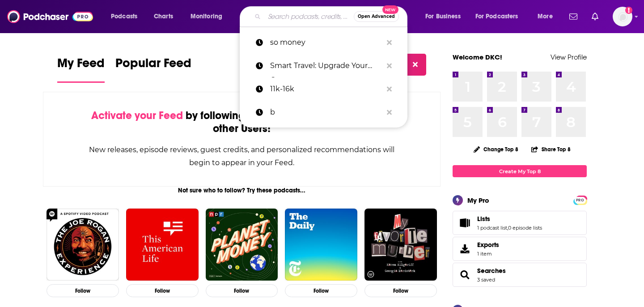 This screenshot has width=644, height=307. Describe the element at coordinates (629, 10) in the screenshot. I see `svg: Add a profile image` at that location.